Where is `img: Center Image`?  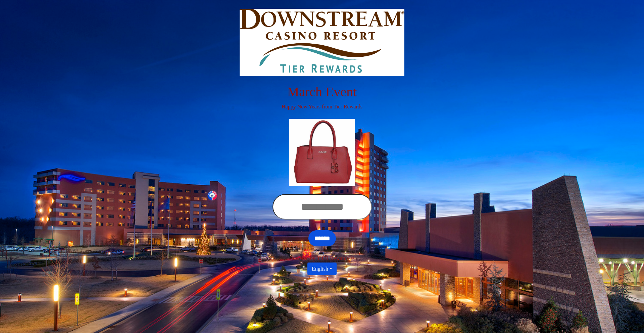 img: Center Image is located at coordinates (322, 152).